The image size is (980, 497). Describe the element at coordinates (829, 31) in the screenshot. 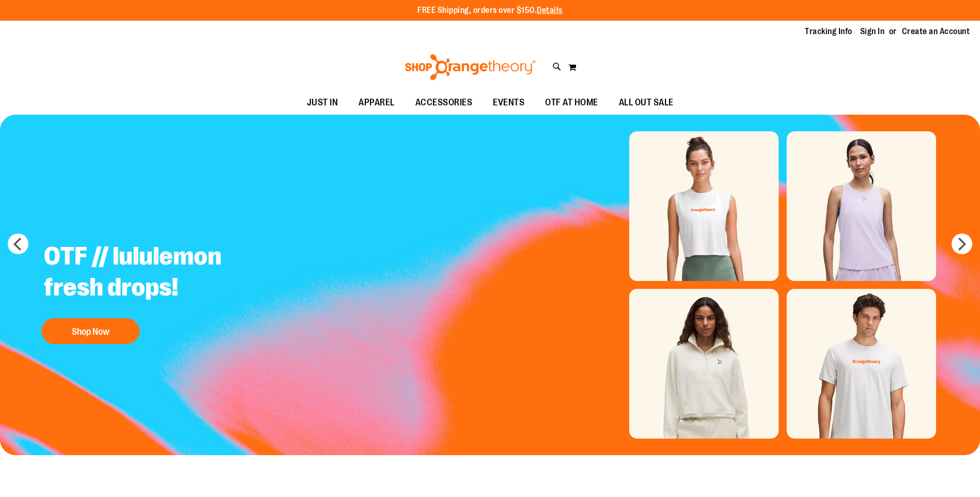

I see `a: Tracking Info` at that location.